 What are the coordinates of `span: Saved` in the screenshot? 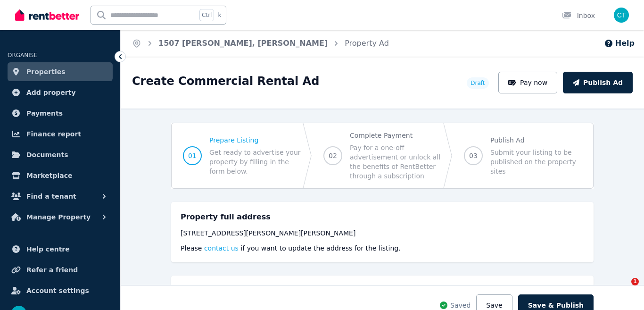 It's located at (460, 305).